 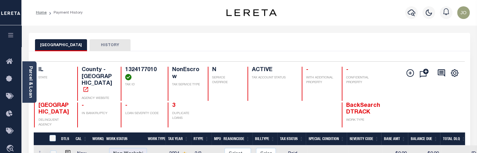 I want to click on img: logo-dark.svg, so click(x=252, y=13).